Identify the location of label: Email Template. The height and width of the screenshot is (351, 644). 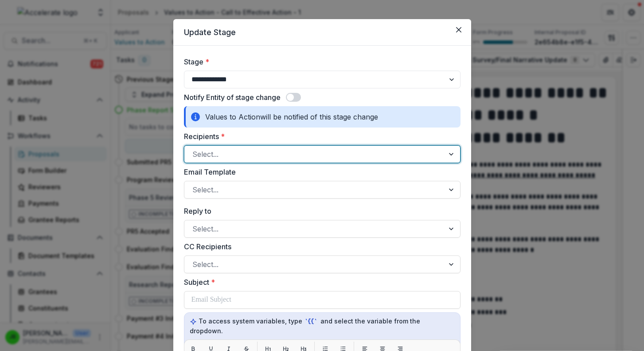
(319, 172).